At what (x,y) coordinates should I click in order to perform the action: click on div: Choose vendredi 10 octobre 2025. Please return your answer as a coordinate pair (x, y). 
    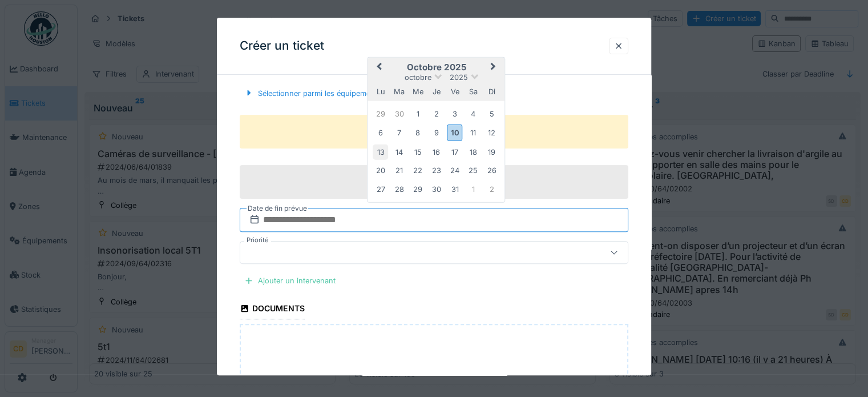
    Looking at the image, I should click on (454, 133).